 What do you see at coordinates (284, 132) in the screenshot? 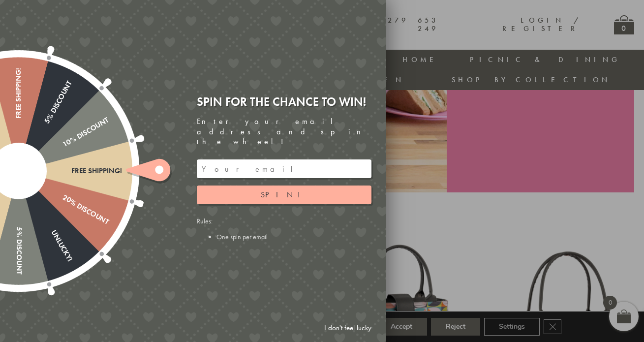
I see `div: Enter your email address and spin the wheel!` at bounding box center [284, 132].